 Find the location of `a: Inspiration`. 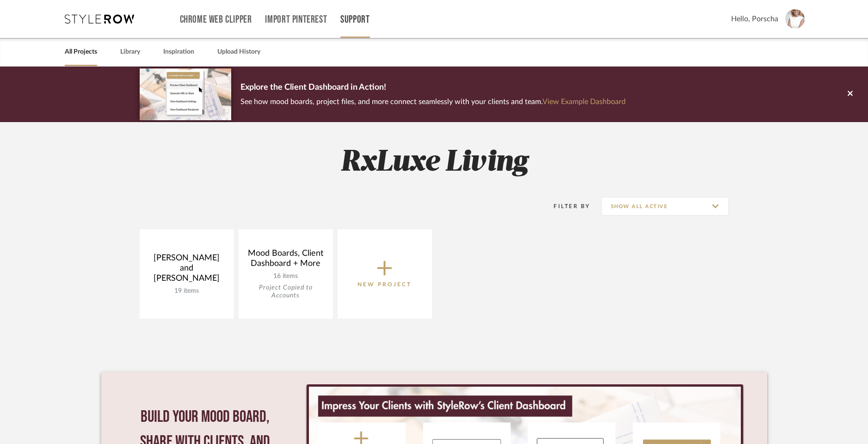

a: Inspiration is located at coordinates (179, 52).